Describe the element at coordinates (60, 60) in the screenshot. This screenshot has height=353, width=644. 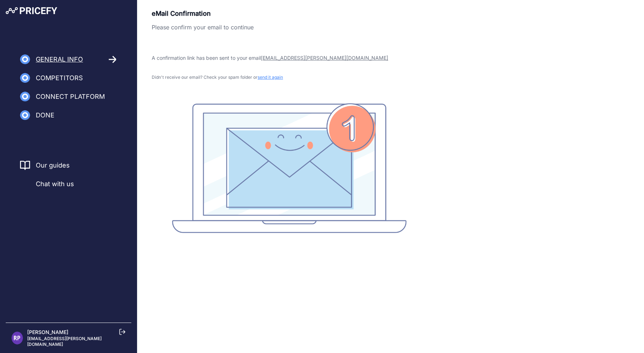
I see `span: General Info` at that location.